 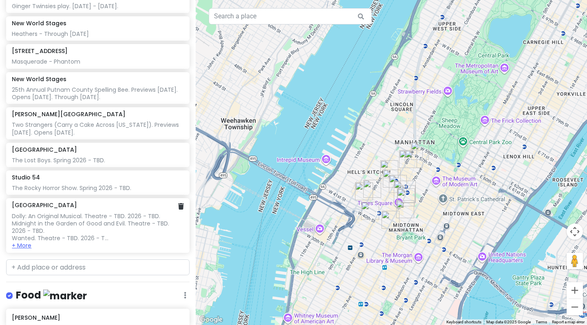 What do you see at coordinates (372, 189) in the screenshot?
I see `div: The Friki TIki` at bounding box center [372, 189].